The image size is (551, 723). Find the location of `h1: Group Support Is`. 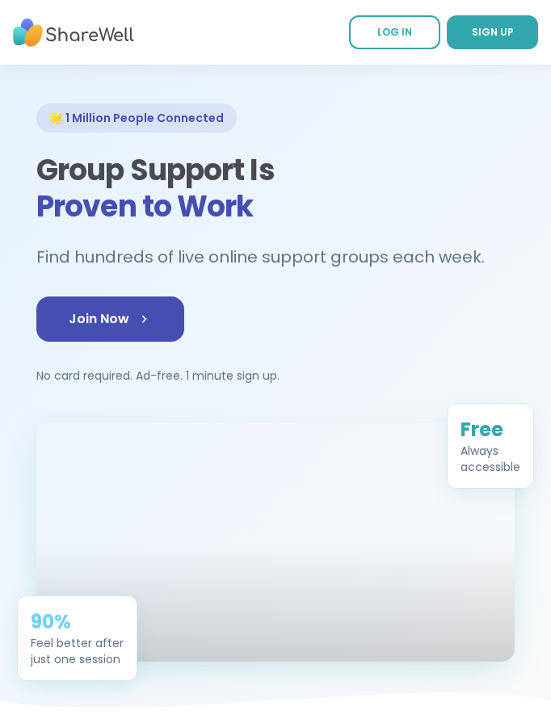

h1: Group Support Is is located at coordinates (276, 188).